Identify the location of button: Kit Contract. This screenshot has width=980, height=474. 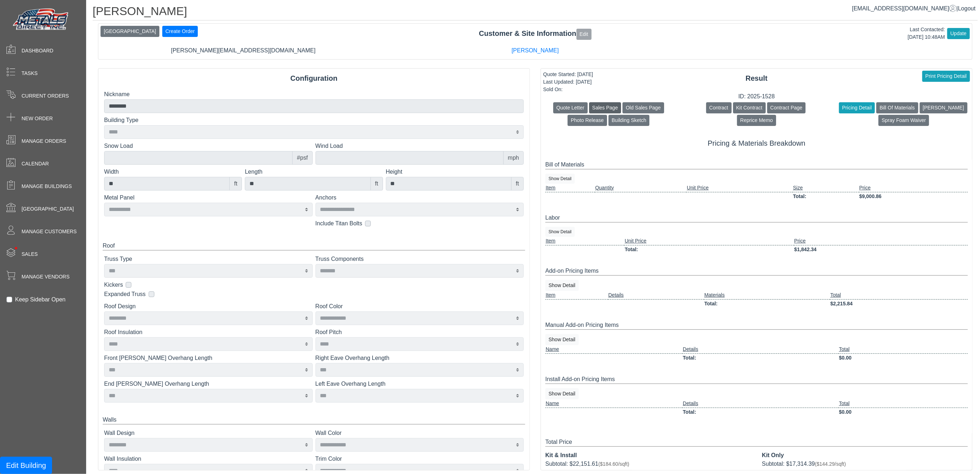
(749, 108).